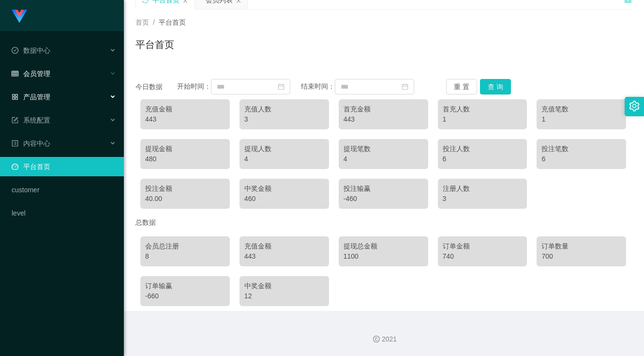  What do you see at coordinates (634, 106) in the screenshot?
I see `i: 图标: setting` at bounding box center [634, 106].